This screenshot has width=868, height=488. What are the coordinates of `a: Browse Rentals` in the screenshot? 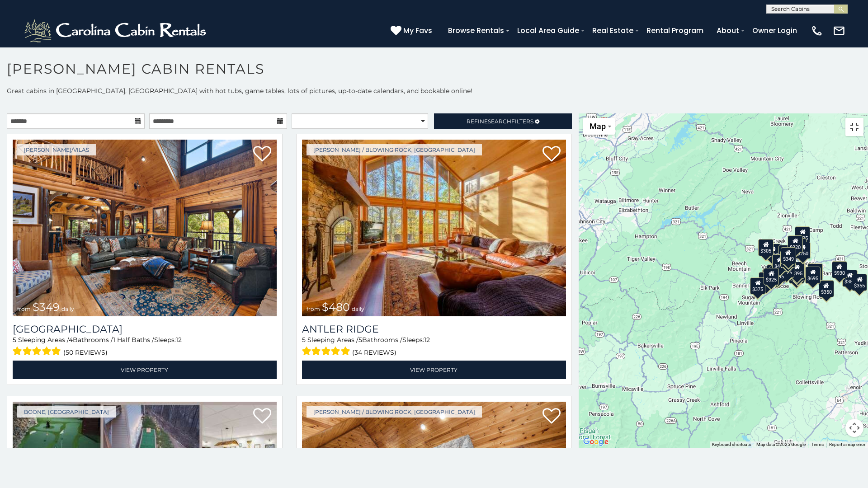 It's located at (476, 30).